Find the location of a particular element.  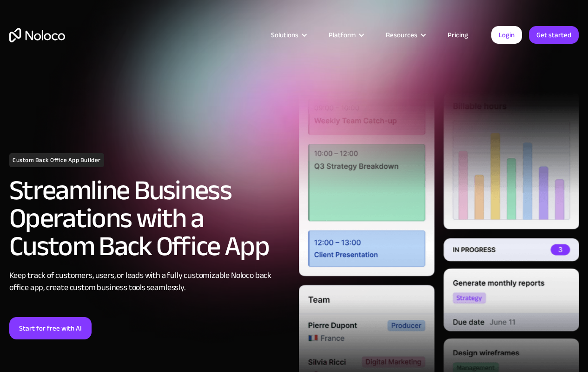

h2: Streamline Business Operations with a Custom Back Office App is located at coordinates (149, 219).